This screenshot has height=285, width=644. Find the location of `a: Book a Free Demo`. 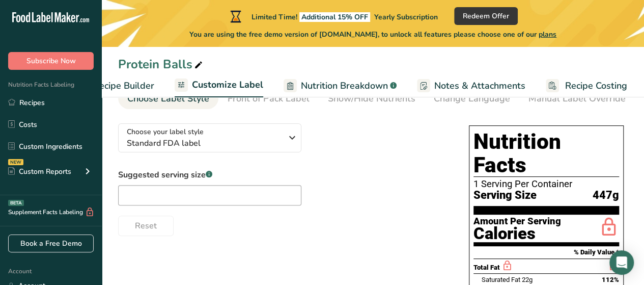

a: Book a Free Demo is located at coordinates (51, 243).